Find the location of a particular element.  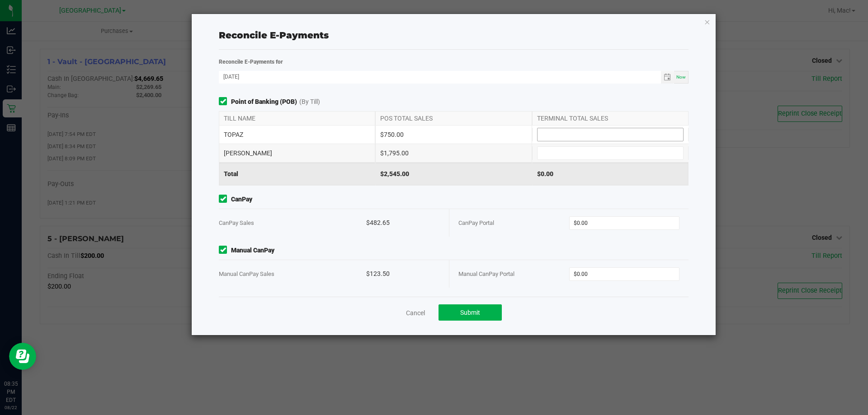

span: Manual CanPay Sales is located at coordinates (246, 273).